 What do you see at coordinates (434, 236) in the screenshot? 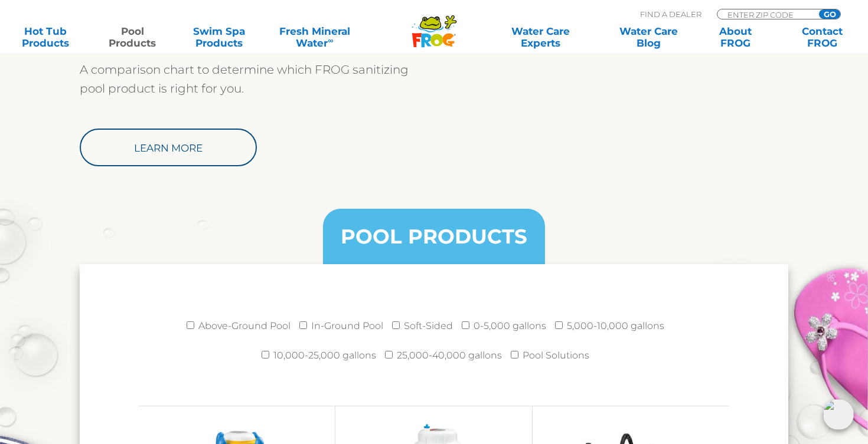
I see `h3: POOL PRODUCTS` at bounding box center [434, 236].